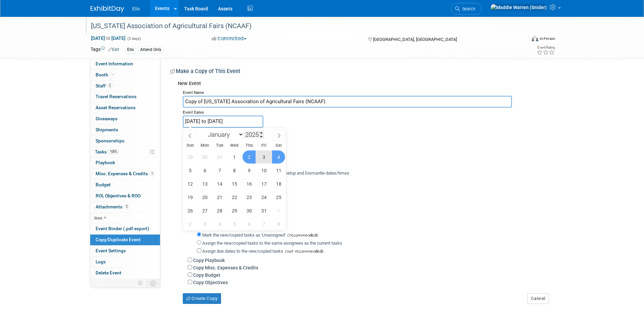 This screenshot has width=644, height=321. Describe the element at coordinates (125, 251) in the screenshot. I see `a: Event Settings` at that location.